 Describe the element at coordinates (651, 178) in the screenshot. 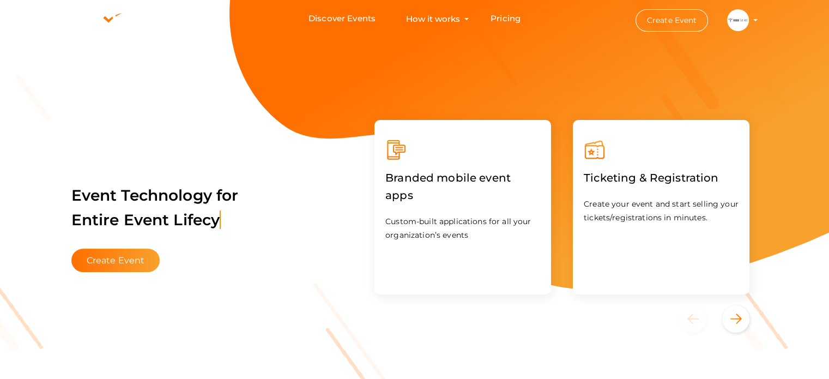

I see `a: Ticketing & Registration` at that location.